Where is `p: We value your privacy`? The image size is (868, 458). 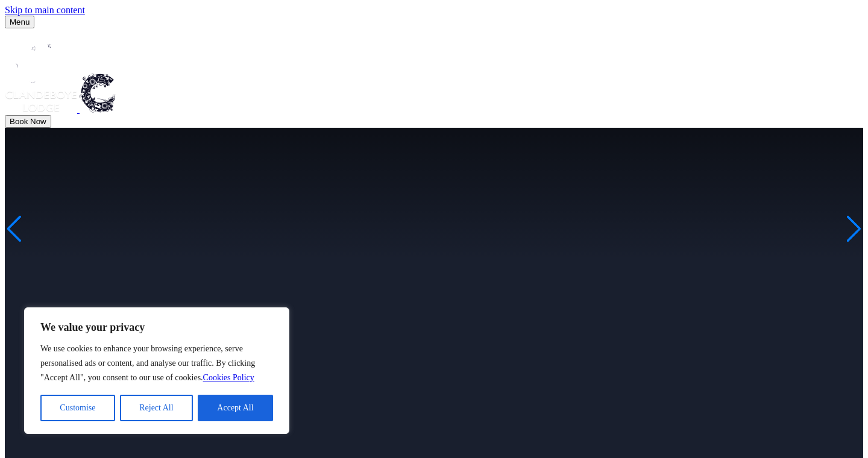 p: We value your privacy is located at coordinates (156, 306).